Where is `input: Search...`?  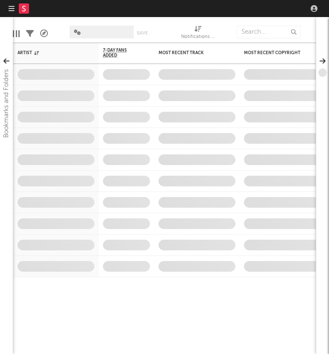
input: Search... is located at coordinates (269, 32).